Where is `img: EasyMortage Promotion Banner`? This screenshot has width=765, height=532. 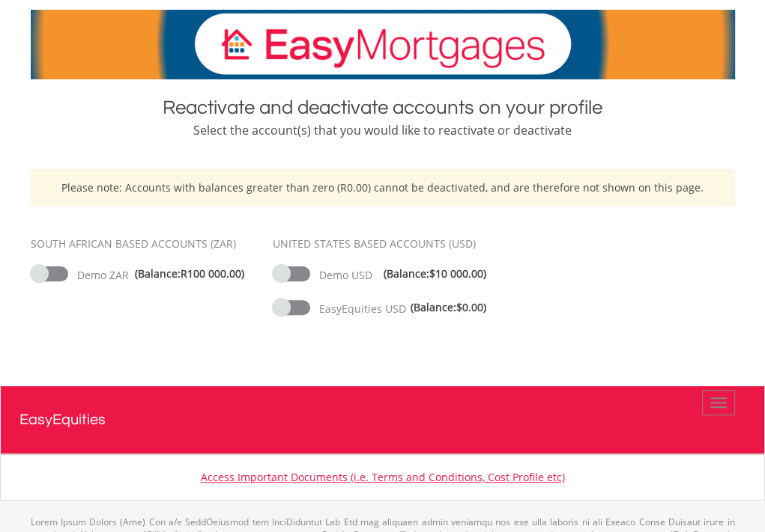 img: EasyMortage Promotion Banner is located at coordinates (383, 44).